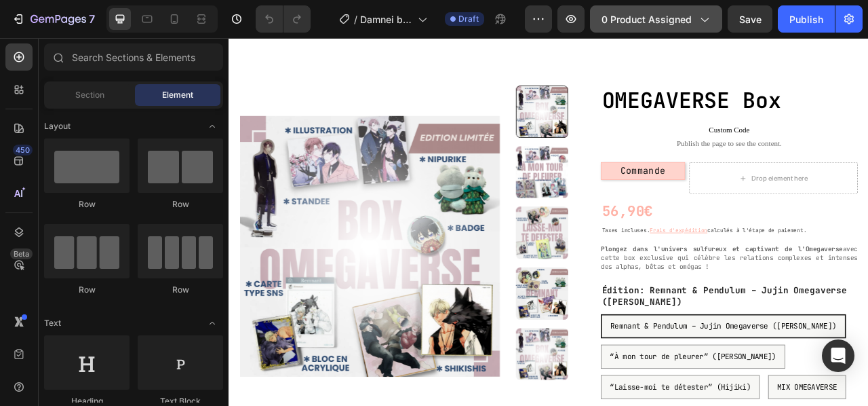  What do you see at coordinates (89, 95) in the screenshot?
I see `span: Section` at bounding box center [89, 95].